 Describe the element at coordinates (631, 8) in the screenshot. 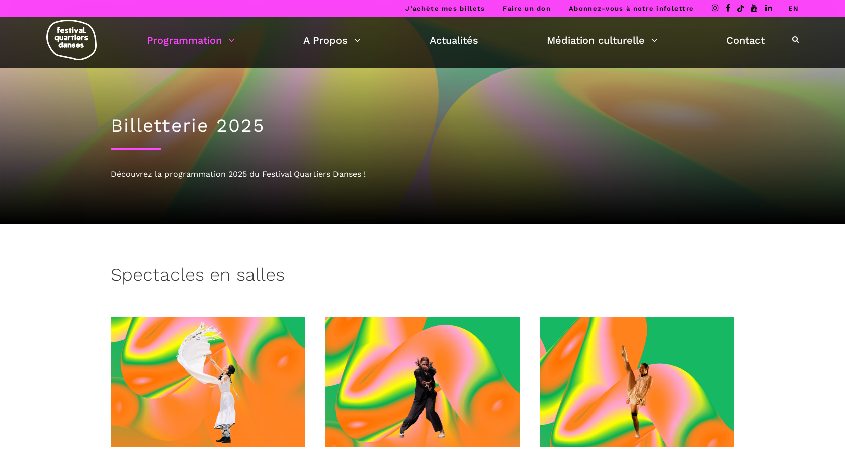

I see `a: Abonnez-vous à notre infolettre` at that location.